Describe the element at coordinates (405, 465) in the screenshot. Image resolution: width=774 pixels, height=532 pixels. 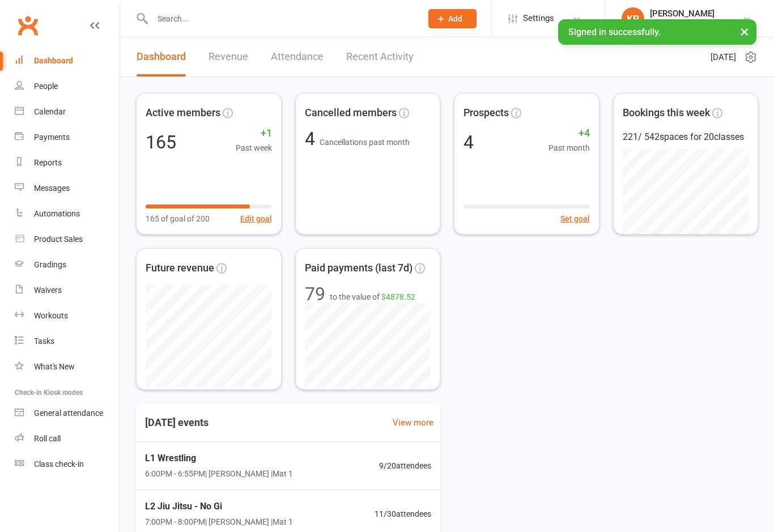
I see `span: 9 / 20 attendees` at that location.